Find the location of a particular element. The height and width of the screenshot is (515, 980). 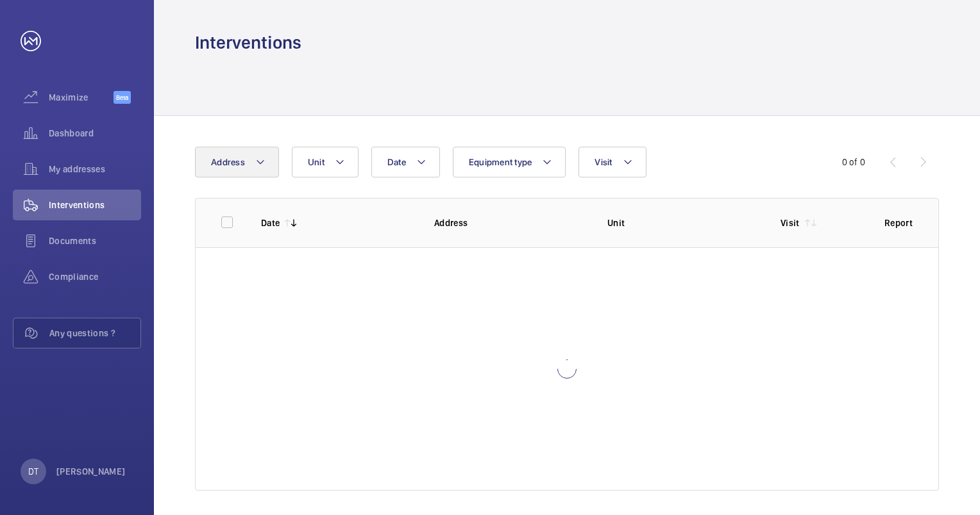

p: Report is located at coordinates (899, 223).